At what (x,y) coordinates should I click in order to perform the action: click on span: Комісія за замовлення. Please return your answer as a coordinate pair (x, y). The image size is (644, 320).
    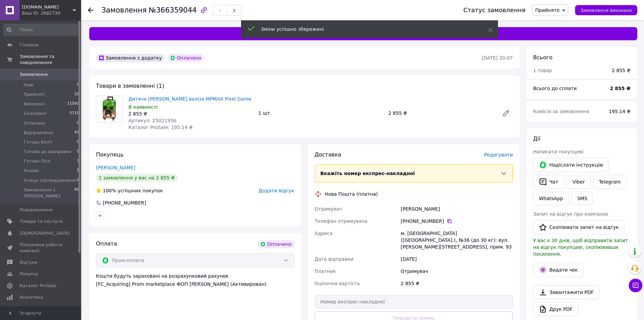
    Looking at the image, I should click on (561, 111).